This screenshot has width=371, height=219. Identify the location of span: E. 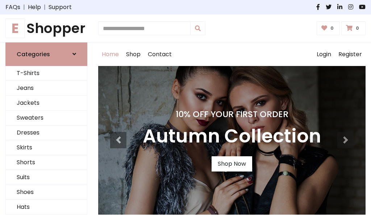
(15, 28).